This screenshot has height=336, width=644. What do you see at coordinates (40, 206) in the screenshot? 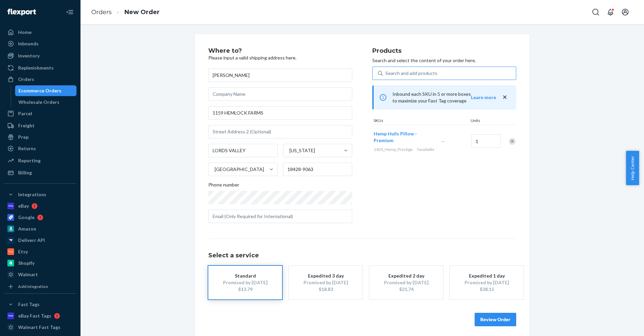
I see `a: eBay` at bounding box center [40, 206].